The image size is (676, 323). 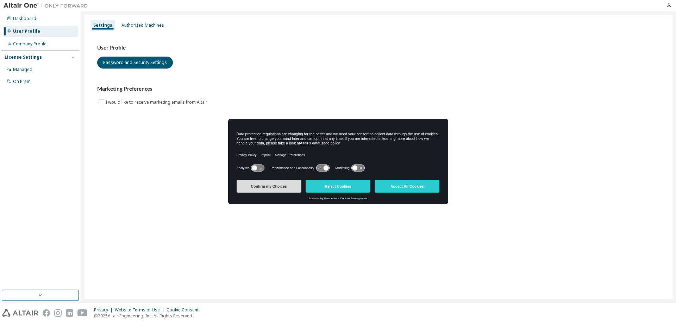 What do you see at coordinates (20, 313) in the screenshot?
I see `img: altair_logo.svg` at bounding box center [20, 313].